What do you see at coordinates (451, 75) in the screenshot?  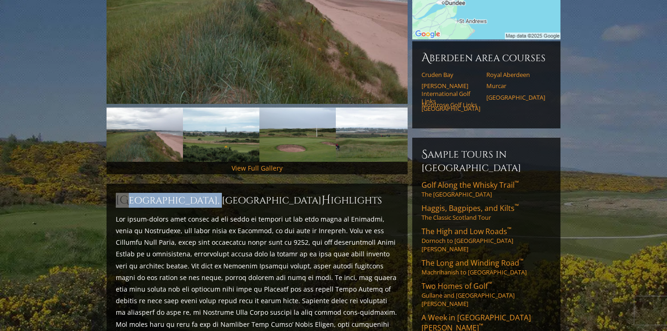 I see `a: Cruden Bay` at bounding box center [451, 75].